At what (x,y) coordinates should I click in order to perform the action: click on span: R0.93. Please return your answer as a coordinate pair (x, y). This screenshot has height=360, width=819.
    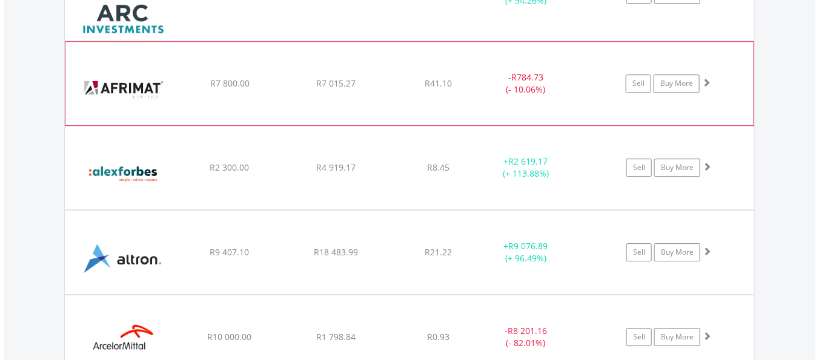
    Looking at the image, I should click on (438, 337).